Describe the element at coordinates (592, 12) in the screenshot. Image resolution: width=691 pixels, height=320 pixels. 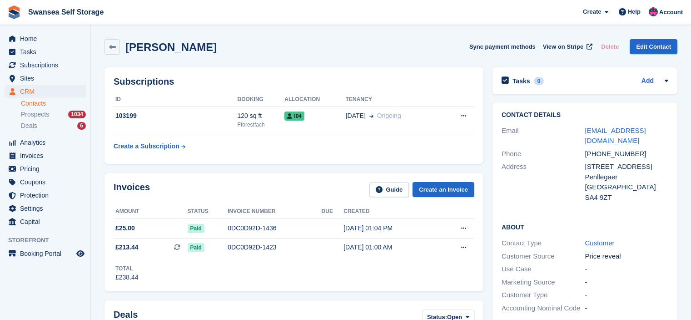
I see `span: Create` at that location.